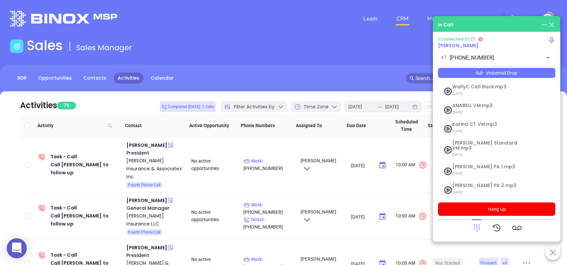 This screenshot has width=567, height=265. Describe the element at coordinates (450, 39) in the screenshot. I see `span: Connected` at that location.